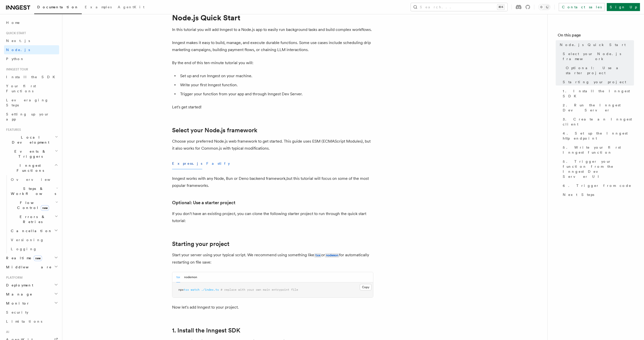 The height and width of the screenshot is (340, 644). Describe the element at coordinates (12, 130) in the screenshot. I see `span: Features` at that location.